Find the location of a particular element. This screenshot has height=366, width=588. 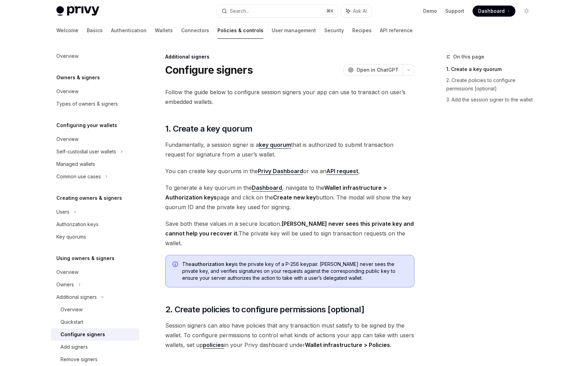

div: Key quorums is located at coordinates (71, 237).